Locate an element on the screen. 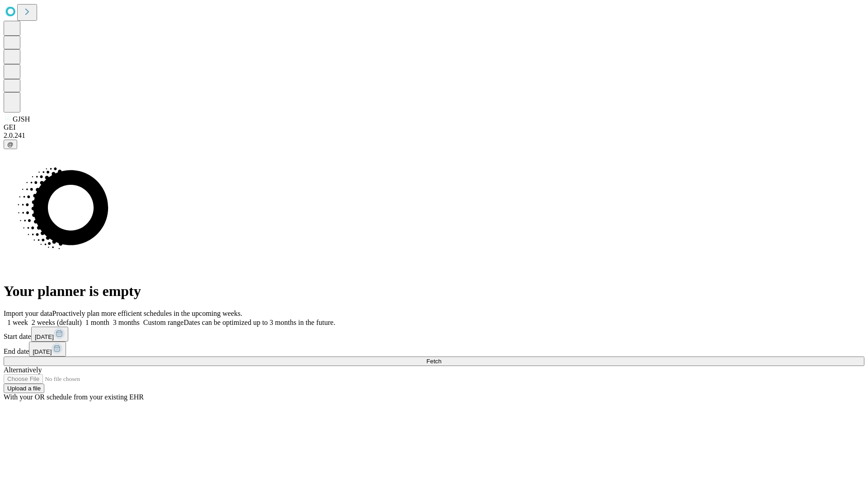  span: GJSH is located at coordinates (21, 119).